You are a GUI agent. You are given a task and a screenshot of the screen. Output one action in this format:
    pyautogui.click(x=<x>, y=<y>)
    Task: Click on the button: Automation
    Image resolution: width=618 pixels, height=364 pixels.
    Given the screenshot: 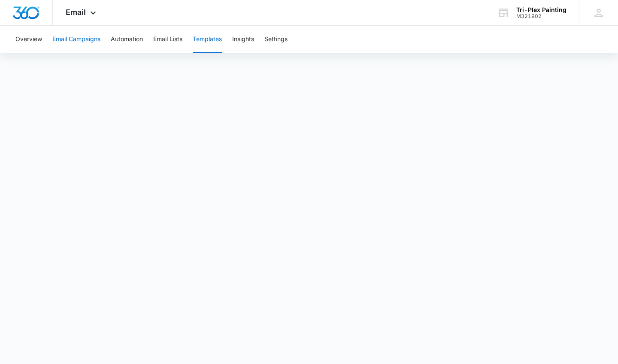 What is the action you would take?
    pyautogui.click(x=127, y=40)
    